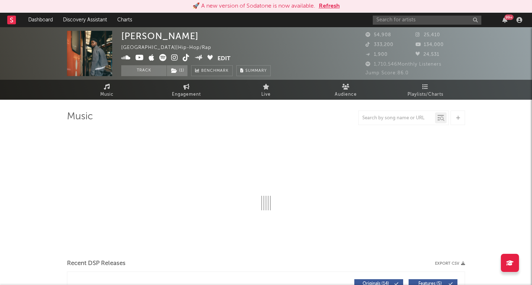  I want to click on a: Engagement, so click(186, 89).